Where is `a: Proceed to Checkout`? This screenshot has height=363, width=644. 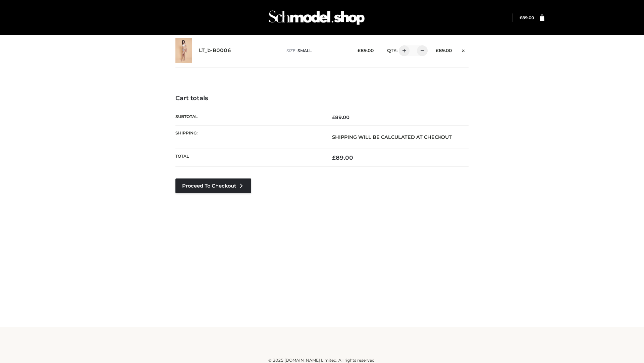
a: Proceed to Checkout is located at coordinates (214, 185).